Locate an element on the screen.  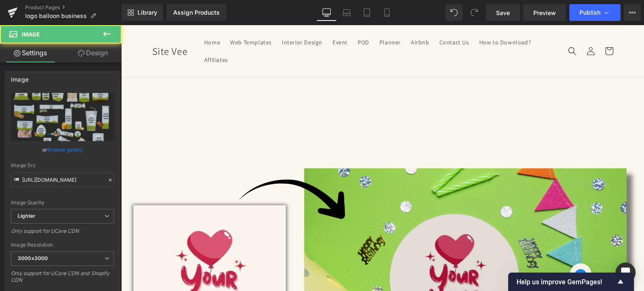
span: Planner is located at coordinates (269, 17).